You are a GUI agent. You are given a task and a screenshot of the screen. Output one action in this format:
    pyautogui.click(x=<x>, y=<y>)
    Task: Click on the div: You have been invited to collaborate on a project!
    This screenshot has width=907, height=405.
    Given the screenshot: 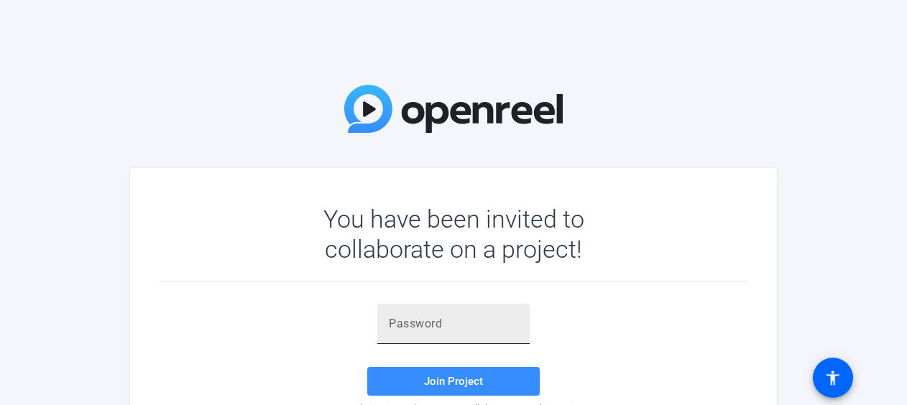 What is the action you would take?
    pyautogui.click(x=453, y=234)
    